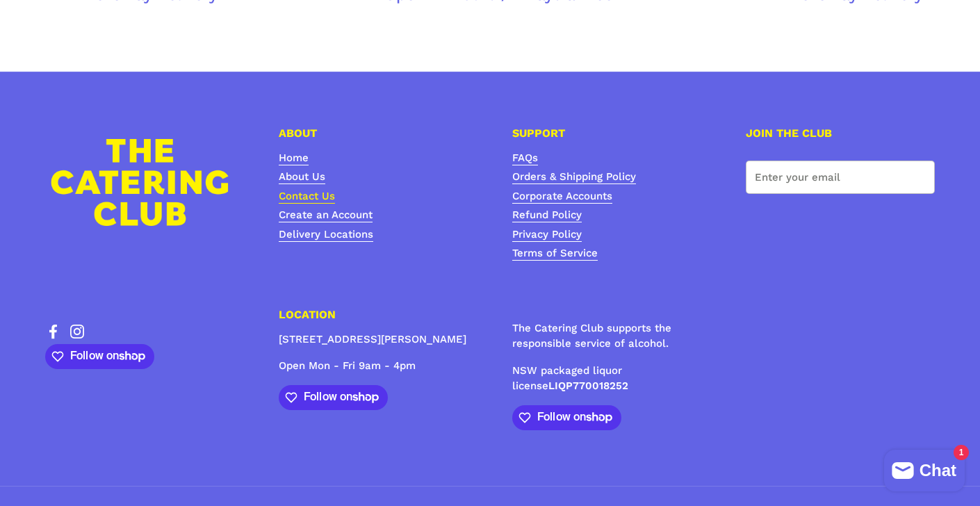  I want to click on inbox-online-store-chat: Shopify online store chat, so click(925, 472).